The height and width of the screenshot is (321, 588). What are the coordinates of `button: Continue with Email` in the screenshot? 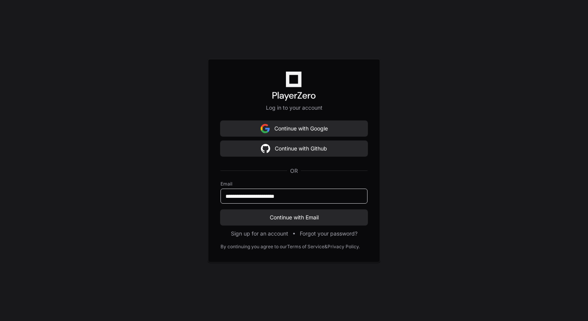 It's located at (294, 217).